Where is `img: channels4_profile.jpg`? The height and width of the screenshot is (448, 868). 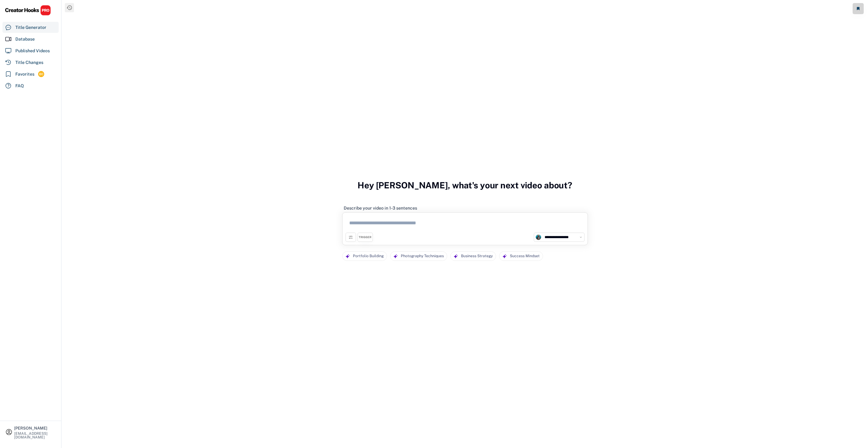
img: channels4_profile.jpg is located at coordinates (538, 237).